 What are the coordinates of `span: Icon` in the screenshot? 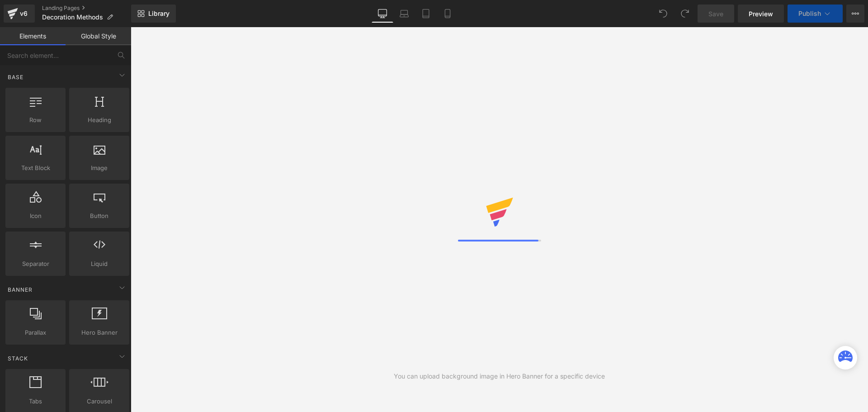 It's located at (35, 215).